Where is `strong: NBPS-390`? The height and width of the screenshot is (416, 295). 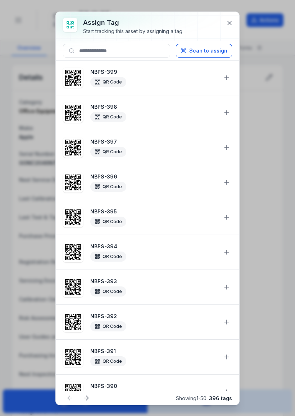 strong: NBPS-390 is located at coordinates (154, 386).